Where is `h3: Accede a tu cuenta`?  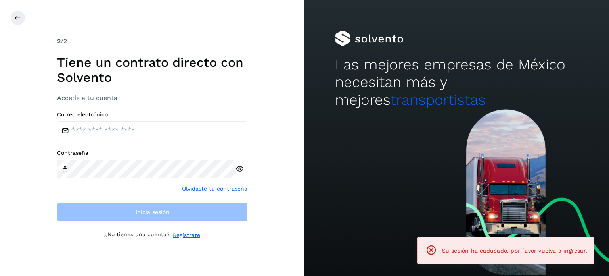
h3: Accede a tu cuenta is located at coordinates (152, 98).